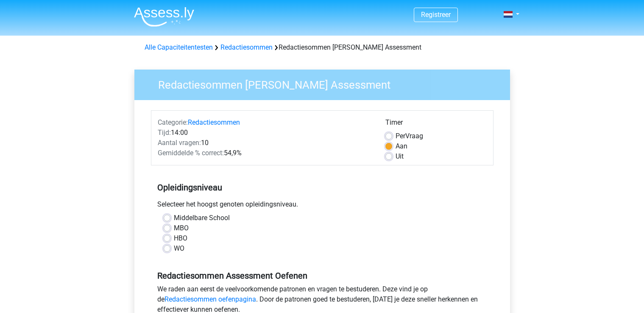  I want to click on span: Per, so click(400, 136).